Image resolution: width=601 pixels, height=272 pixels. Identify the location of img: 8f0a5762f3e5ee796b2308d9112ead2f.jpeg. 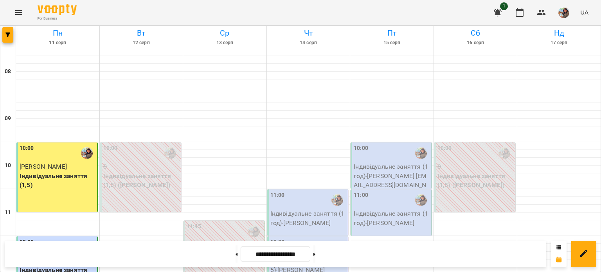
(563, 13).